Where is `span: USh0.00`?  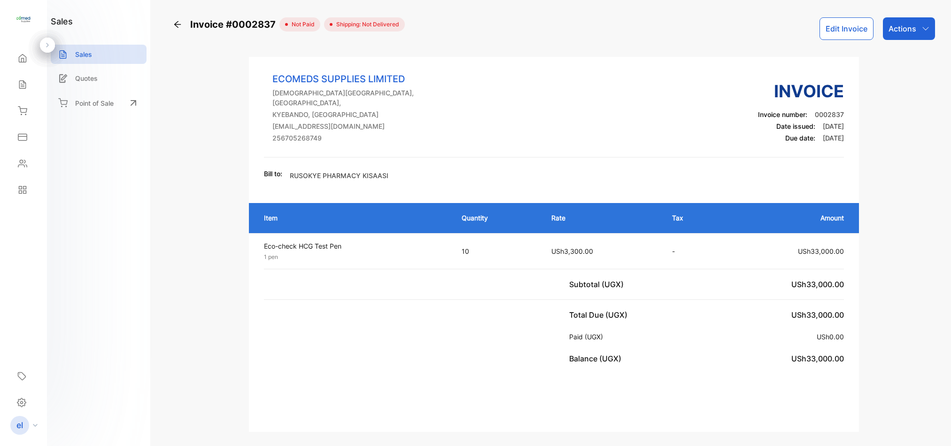 span: USh0.00 is located at coordinates (830, 336).